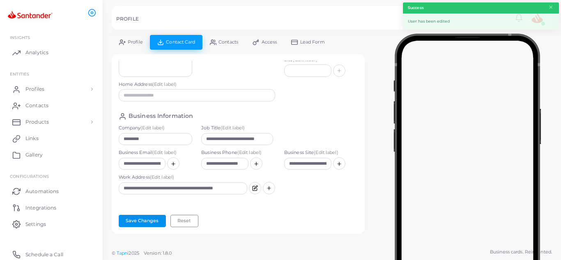 The width and height of the screenshot is (561, 260). I want to click on a: logo, so click(30, 15).